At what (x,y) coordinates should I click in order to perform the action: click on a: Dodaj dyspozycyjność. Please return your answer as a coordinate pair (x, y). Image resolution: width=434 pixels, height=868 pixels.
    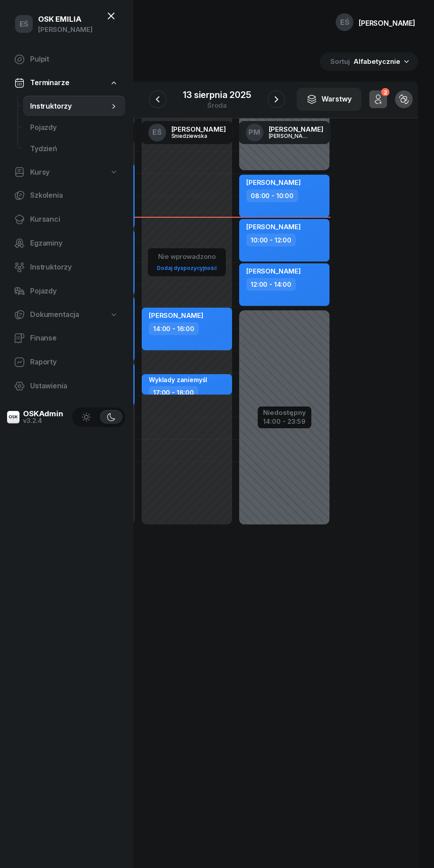
    Looking at the image, I should click on (187, 268).